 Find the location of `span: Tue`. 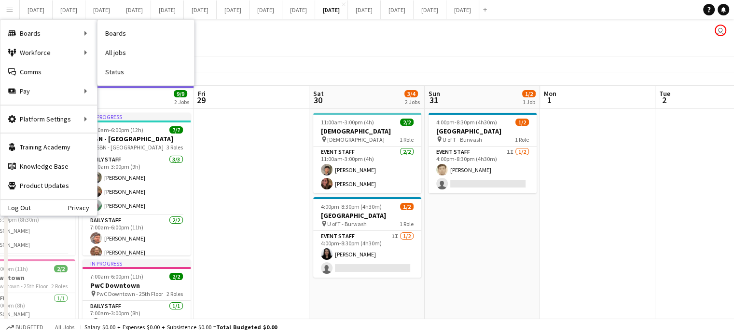

span: Tue is located at coordinates (665, 94).